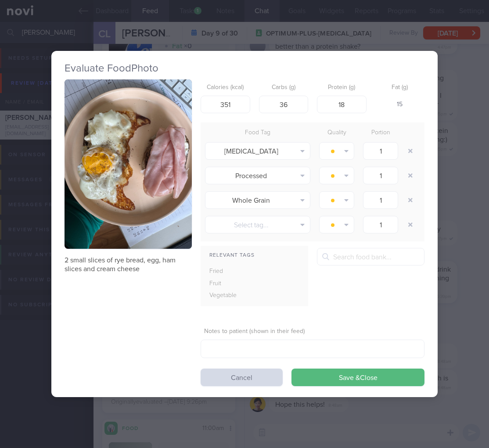  What do you see at coordinates (284, 88) in the screenshot?
I see `label: Carbs (g)` at bounding box center [284, 88].